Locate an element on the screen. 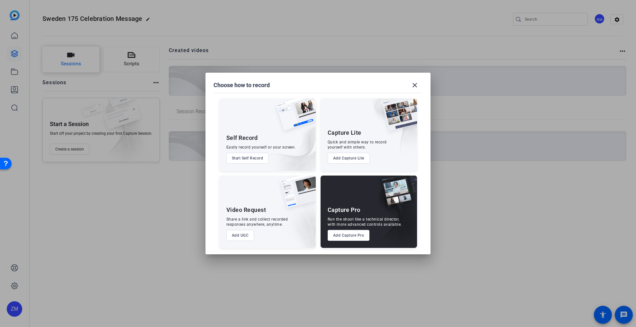 The image size is (636, 327). div: Self Record is located at coordinates (242, 138).